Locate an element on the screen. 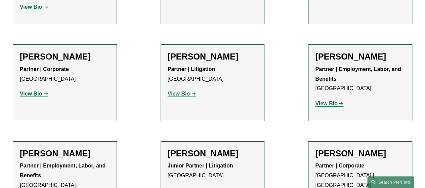 Image resolution: width=425 pixels, height=188 pixels. strong: Partner | Litigation is located at coordinates (191, 69).